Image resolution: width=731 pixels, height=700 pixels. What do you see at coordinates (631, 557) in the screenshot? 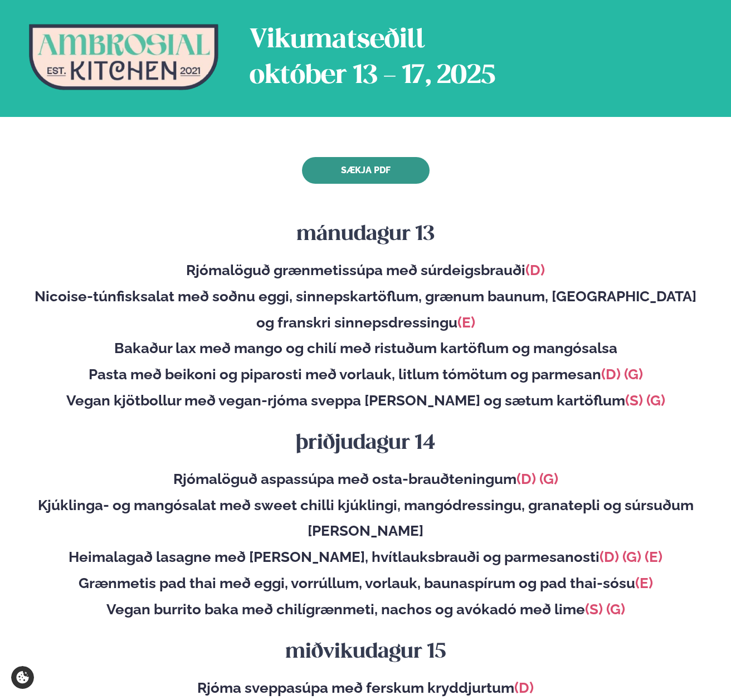
I see `span: (D) (G) (E)` at bounding box center [631, 557].